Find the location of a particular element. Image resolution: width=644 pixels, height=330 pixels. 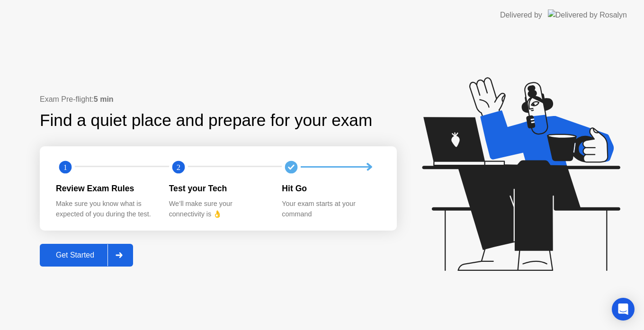

div: Delivered by is located at coordinates (521, 15).